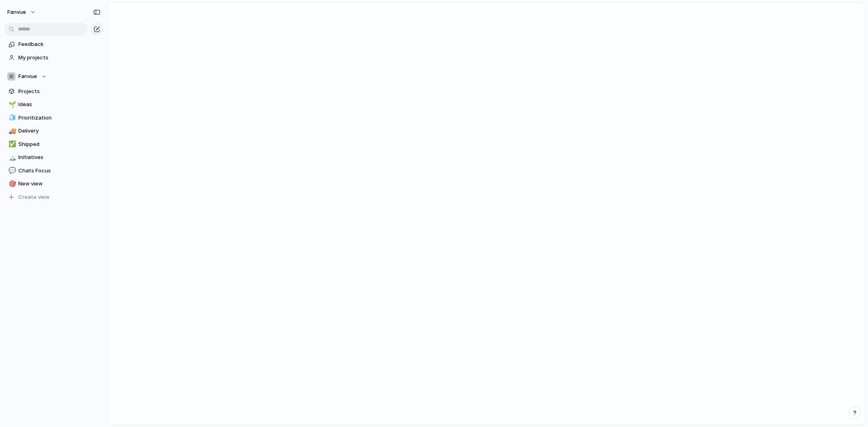  I want to click on a: Projects, so click(54, 91).